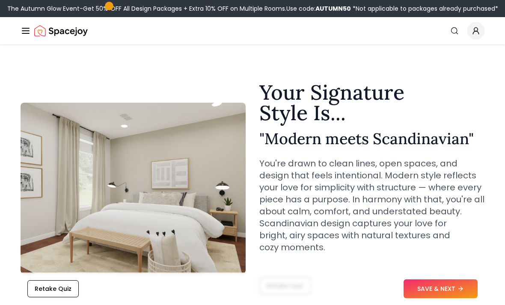 This screenshot has width=505, height=305. What do you see at coordinates (53, 289) in the screenshot?
I see `button: Retake Quiz` at bounding box center [53, 289].